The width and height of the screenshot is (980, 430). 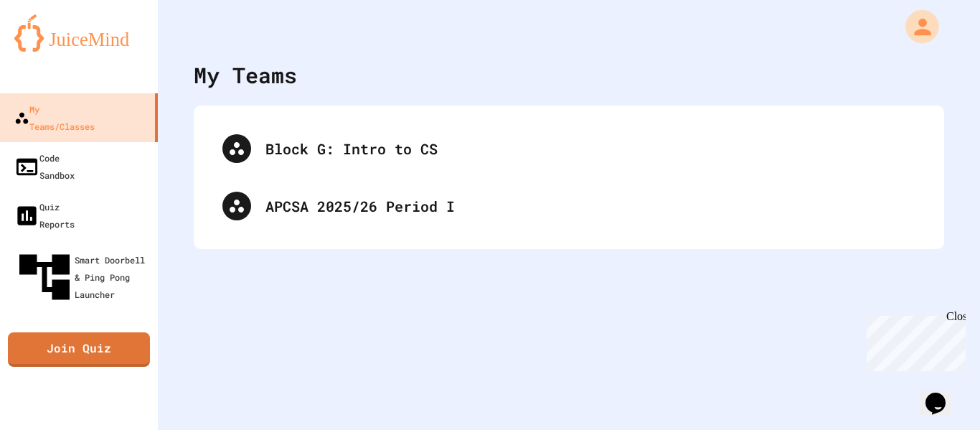 What do you see at coordinates (52, 48) in the screenshot?
I see `div: Chat with us now!Close` at bounding box center [52, 48].